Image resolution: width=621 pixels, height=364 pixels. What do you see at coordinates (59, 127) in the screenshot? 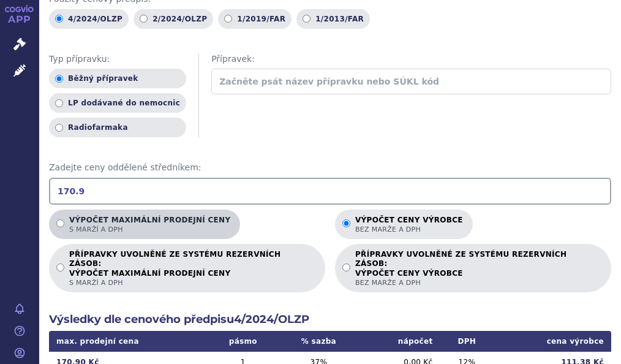
I see `input: Radiofarmaka` at bounding box center [59, 127].